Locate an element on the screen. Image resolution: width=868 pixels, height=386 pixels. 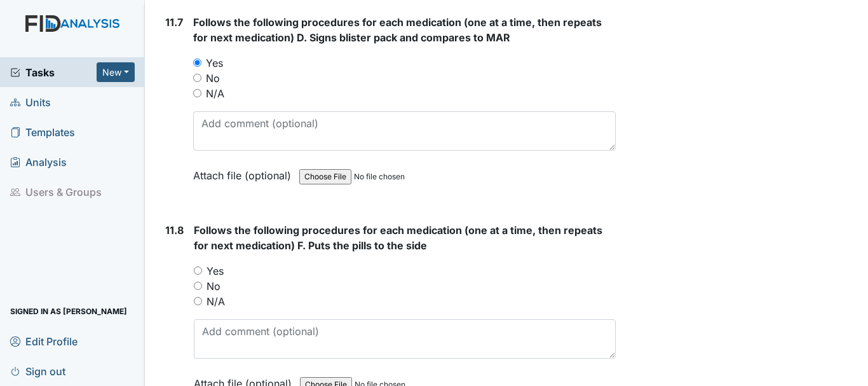
span: Sign out is located at coordinates (37, 371).